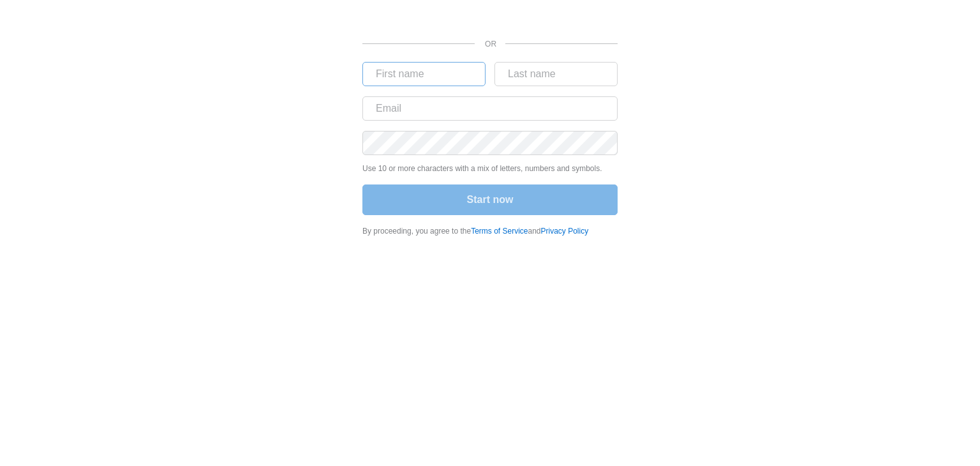  I want to click on input: Last name, so click(556, 74).